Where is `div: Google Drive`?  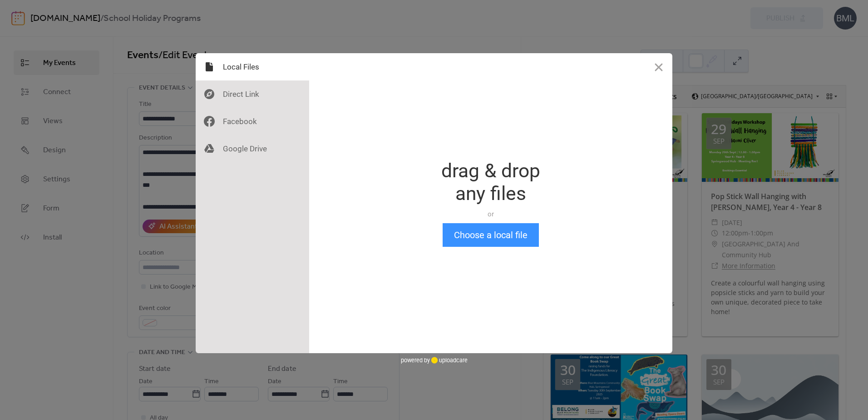
div: Google Drive is located at coordinates (253, 149).